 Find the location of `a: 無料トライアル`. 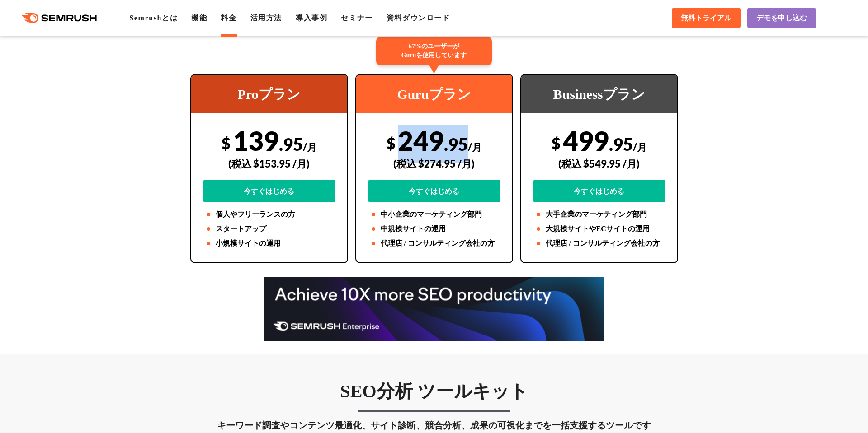

a: 無料トライアル is located at coordinates (706, 18).